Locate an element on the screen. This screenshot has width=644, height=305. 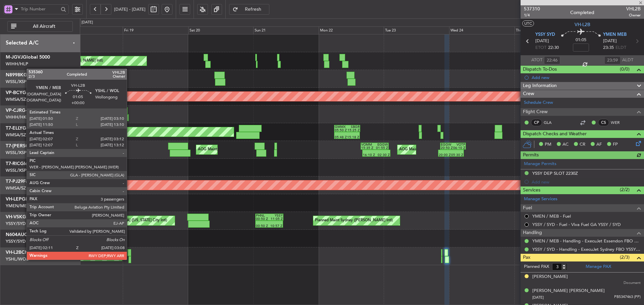
div: GMMX is located at coordinates (341, 127).